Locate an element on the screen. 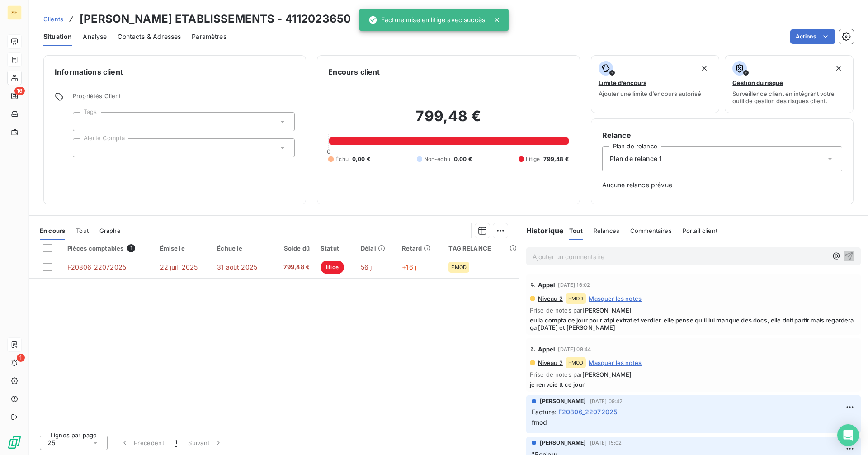 This screenshot has height=455, width=868. button: 1 is located at coordinates (176, 443).